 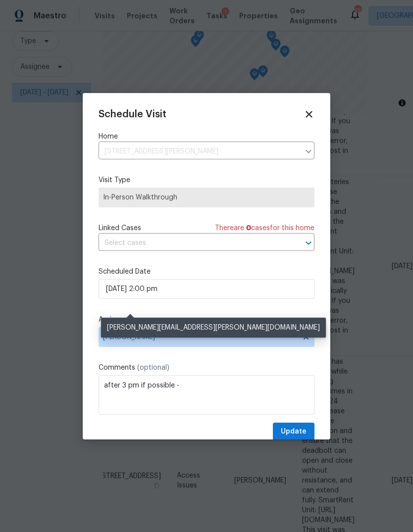 I want to click on input: Enter in an address, so click(x=199, y=152).